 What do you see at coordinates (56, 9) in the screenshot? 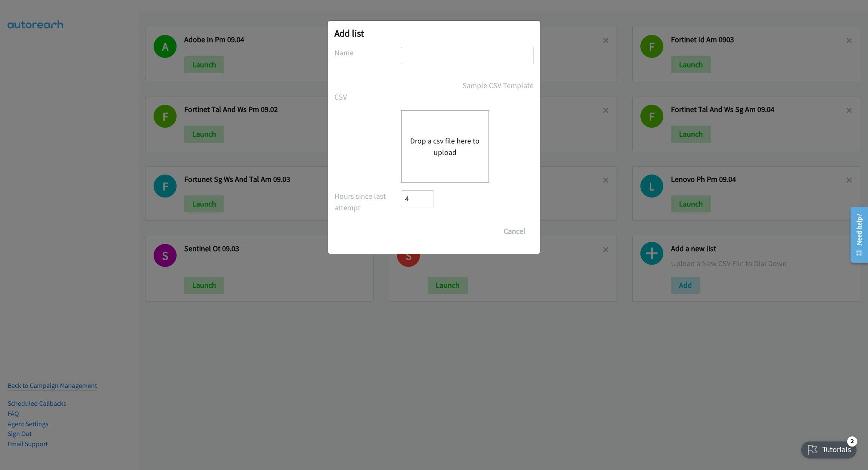
I see `upt-list-badge: 2` at bounding box center [56, 9].